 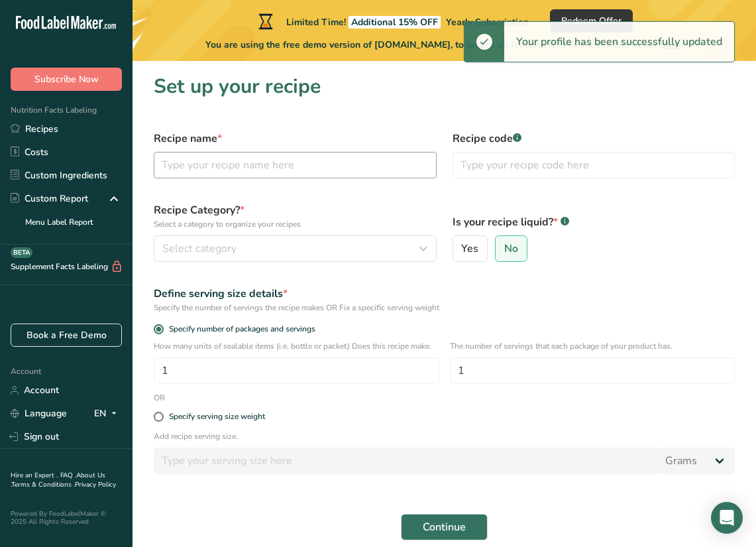 I want to click on a: Hire an Expert ., so click(x=34, y=476).